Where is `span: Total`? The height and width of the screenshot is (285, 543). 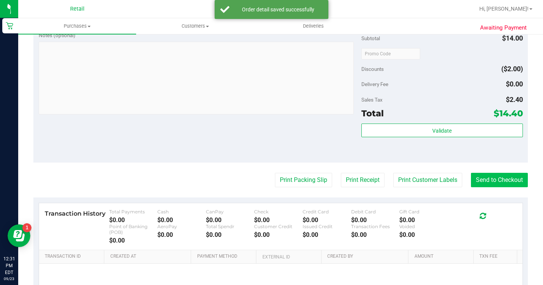
span: Total is located at coordinates (373, 113).